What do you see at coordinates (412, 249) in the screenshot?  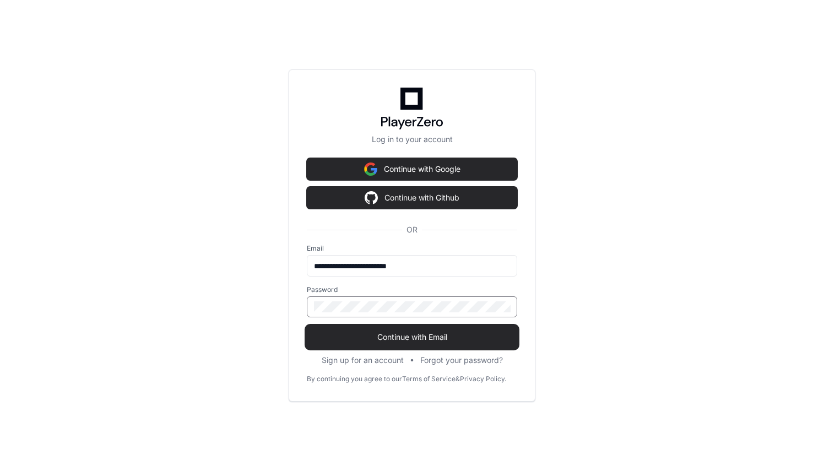 I see `label: Email` at bounding box center [412, 249].